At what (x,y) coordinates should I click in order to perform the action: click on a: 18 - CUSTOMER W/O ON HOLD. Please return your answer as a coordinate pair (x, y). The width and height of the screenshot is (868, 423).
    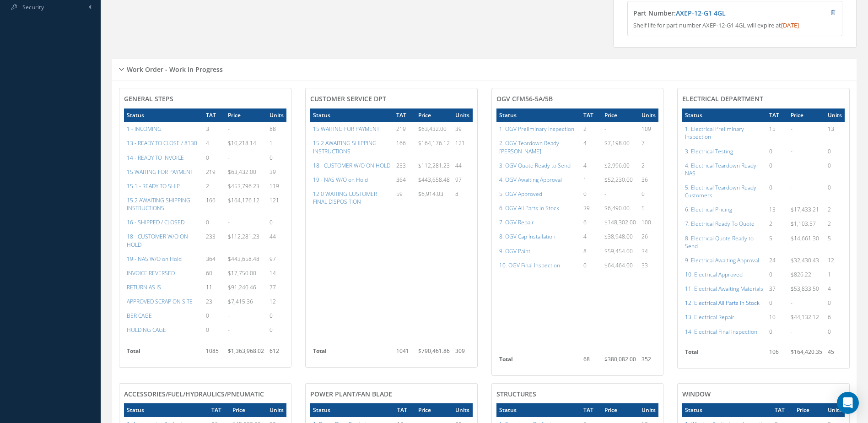
    Looking at the image, I should click on (157, 240).